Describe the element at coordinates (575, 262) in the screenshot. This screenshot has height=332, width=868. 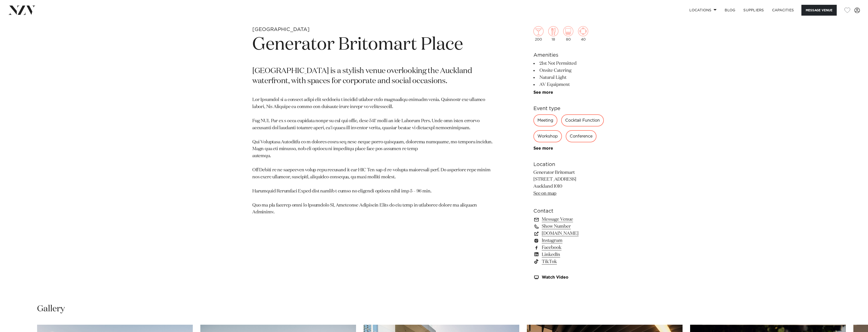
I see `a: TikTok` at that location.